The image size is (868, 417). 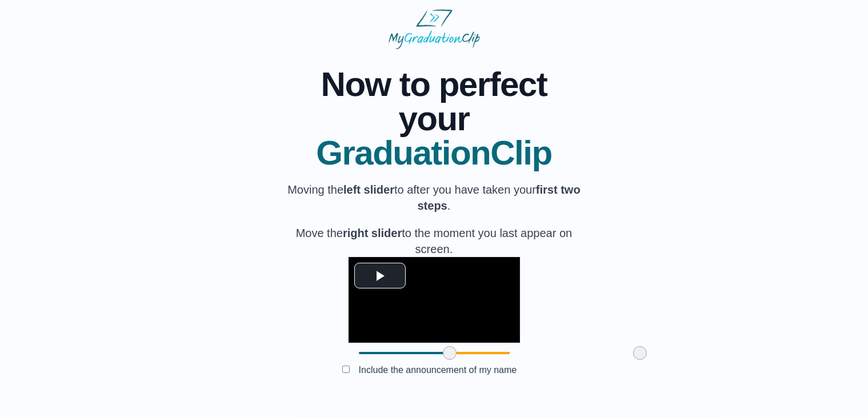 What do you see at coordinates (499, 197) in the screenshot?
I see `b: first two steps` at bounding box center [499, 197].